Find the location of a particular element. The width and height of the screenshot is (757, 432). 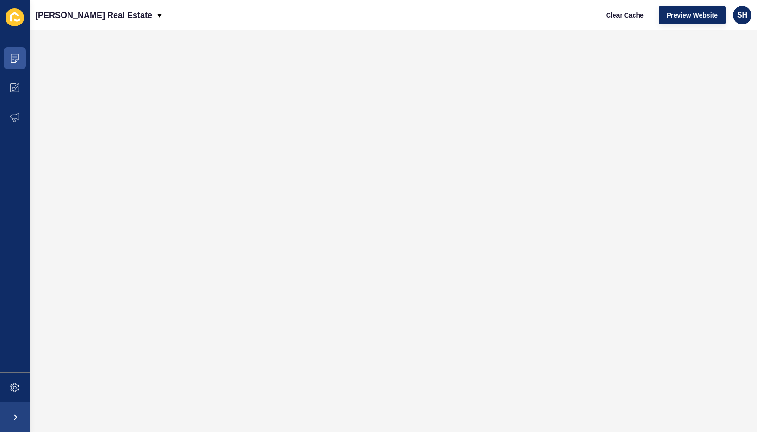

span: SH is located at coordinates (742, 15).